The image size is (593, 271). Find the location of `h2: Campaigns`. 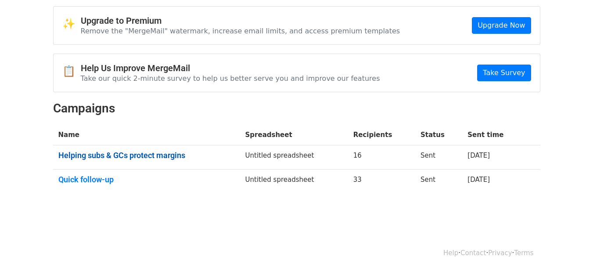

h2: Campaigns is located at coordinates (297, 108).